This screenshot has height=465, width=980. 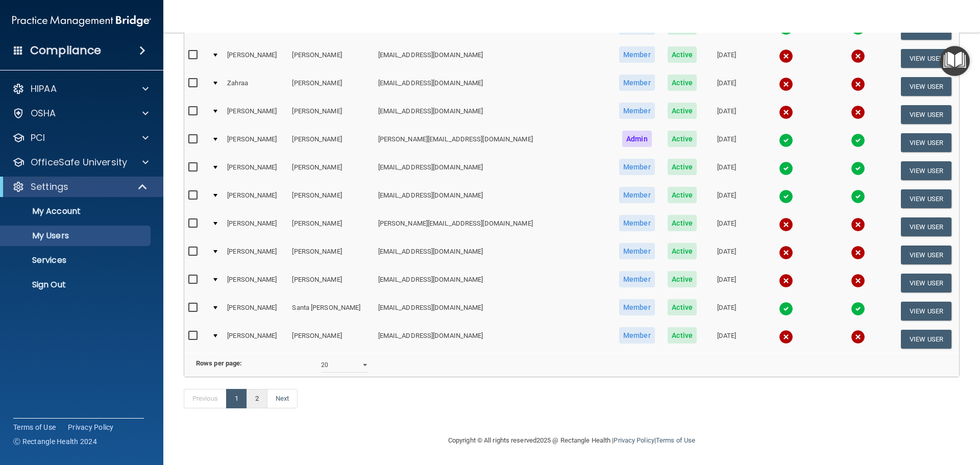 What do you see at coordinates (237, 399) in the screenshot?
I see `a: 1` at bounding box center [237, 399].